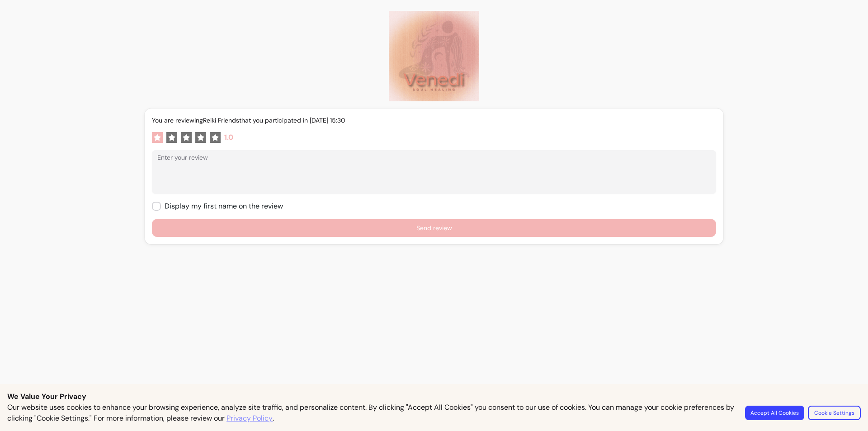  I want to click on button: Send review, so click(434, 228).